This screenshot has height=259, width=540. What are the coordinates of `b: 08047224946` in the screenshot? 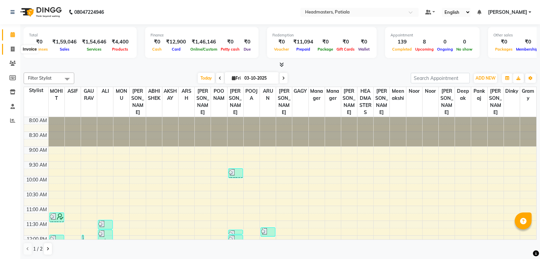 It's located at (89, 12).